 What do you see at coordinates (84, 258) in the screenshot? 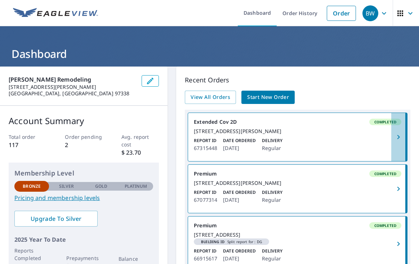
I see `p: Prepayments` at bounding box center [84, 258].